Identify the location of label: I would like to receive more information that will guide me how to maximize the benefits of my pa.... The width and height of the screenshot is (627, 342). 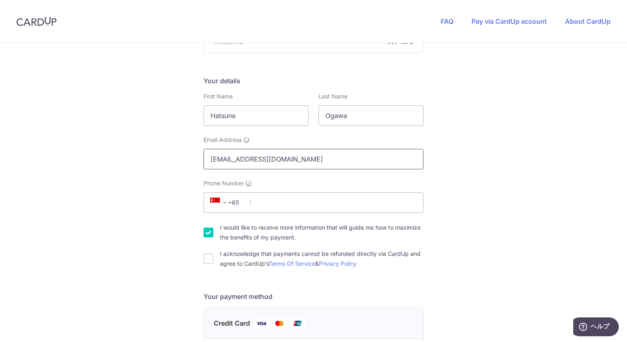
(322, 233).